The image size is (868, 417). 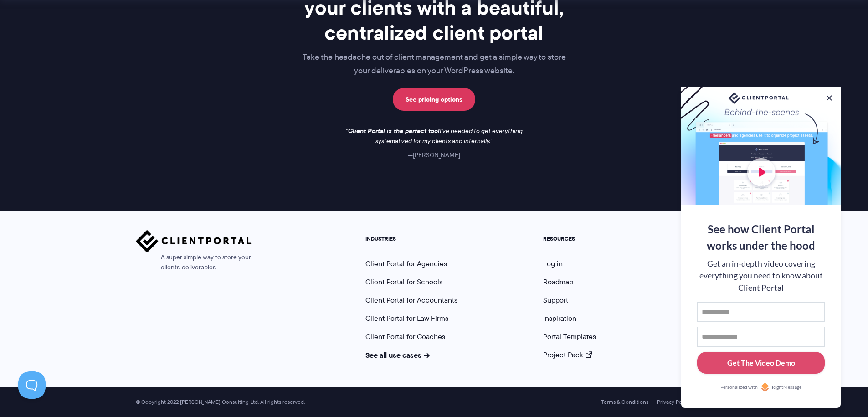 I want to click on span: Personalized with, so click(x=739, y=388).